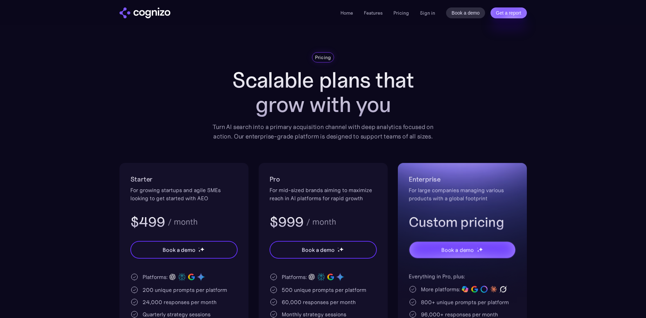 This screenshot has width=646, height=318. What do you see at coordinates (287, 222) in the screenshot?
I see `h3: $999` at bounding box center [287, 222].